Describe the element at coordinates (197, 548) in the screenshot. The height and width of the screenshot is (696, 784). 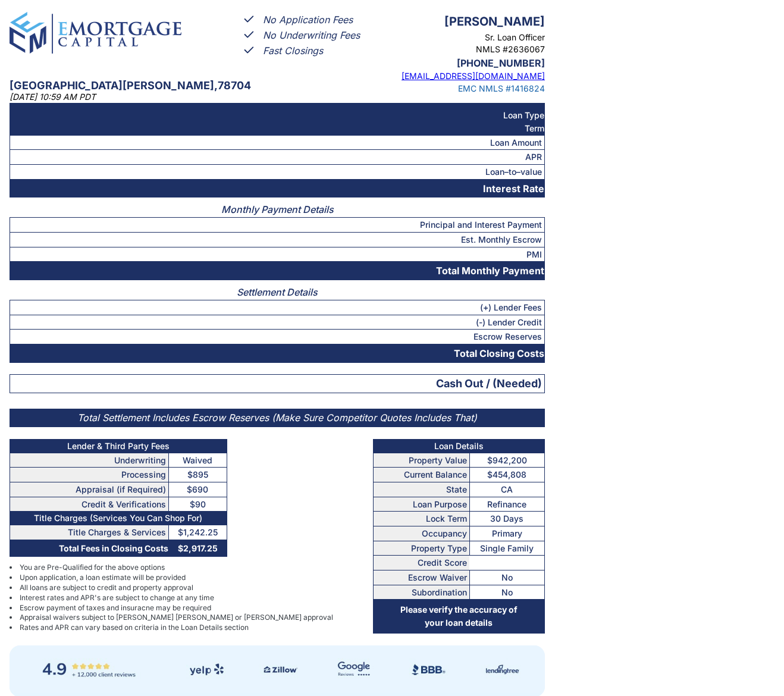
I see `span: $2,917.25` at that location.